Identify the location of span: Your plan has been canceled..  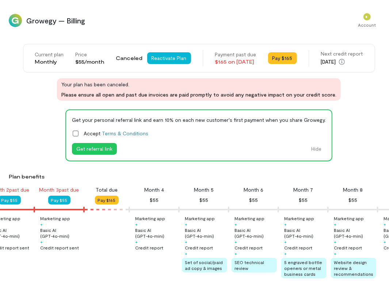
(199, 84).